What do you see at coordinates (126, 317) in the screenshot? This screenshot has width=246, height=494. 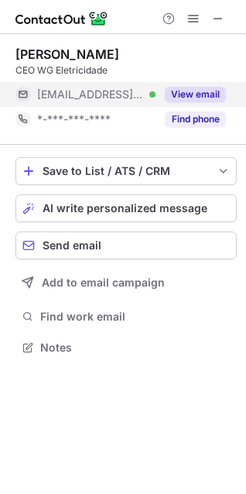 I see `button: Find work email` at bounding box center [126, 317].